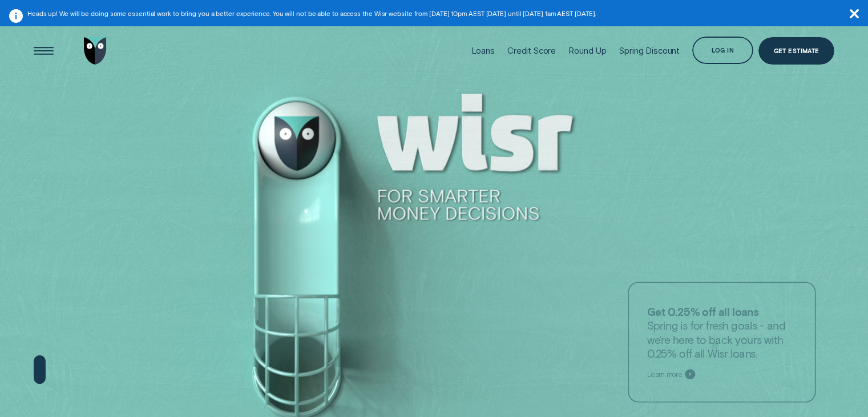 Image resolution: width=868 pixels, height=417 pixels. I want to click on div: Spring Discount, so click(649, 50).